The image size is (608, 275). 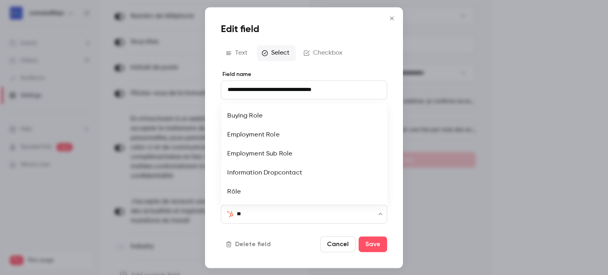 What do you see at coordinates (373, 244) in the screenshot?
I see `button: Save` at bounding box center [373, 244].